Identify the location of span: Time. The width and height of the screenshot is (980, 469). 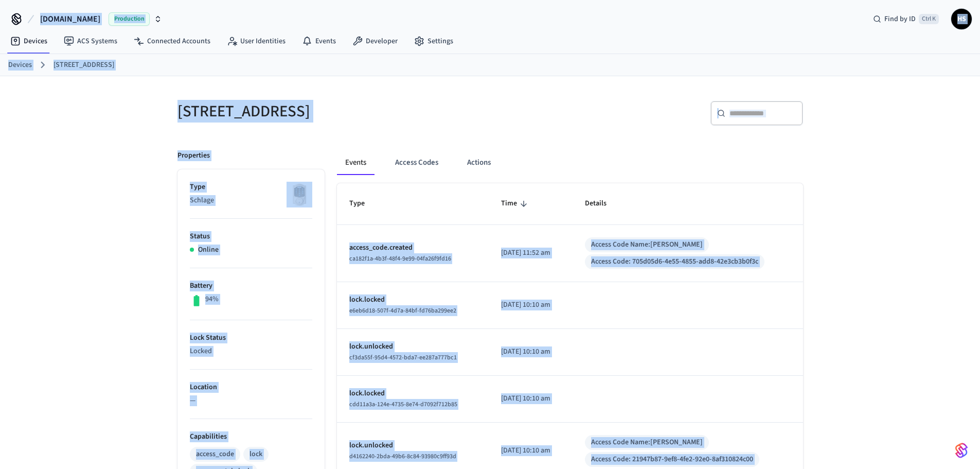
(515, 203).